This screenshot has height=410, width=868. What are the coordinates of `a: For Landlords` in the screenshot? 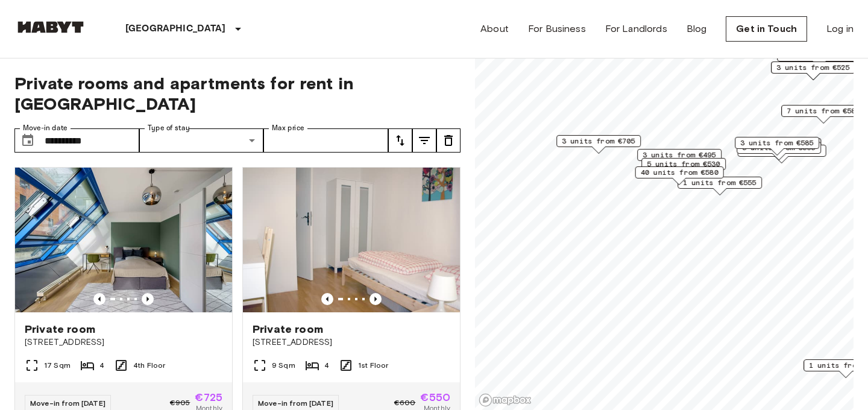 It's located at (636, 29).